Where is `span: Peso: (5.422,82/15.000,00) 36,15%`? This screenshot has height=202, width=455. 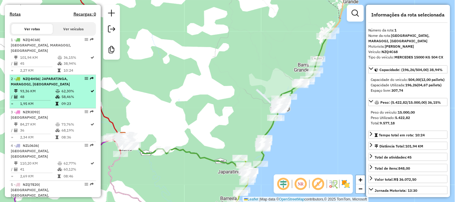
span: Peso: (5.422,82/15.000,00) 36,15% is located at coordinates (411, 102).